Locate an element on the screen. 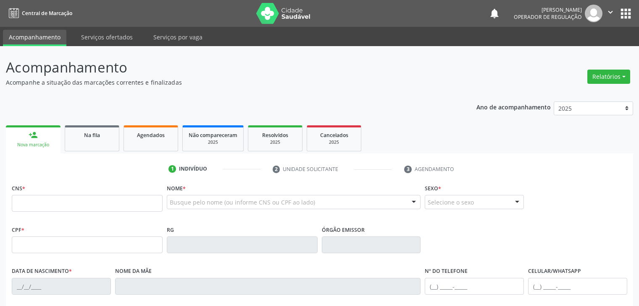 The image size is (639, 306). p: Acompanhe a situação das marcações correntes e finalizadas is located at coordinates (225, 82).